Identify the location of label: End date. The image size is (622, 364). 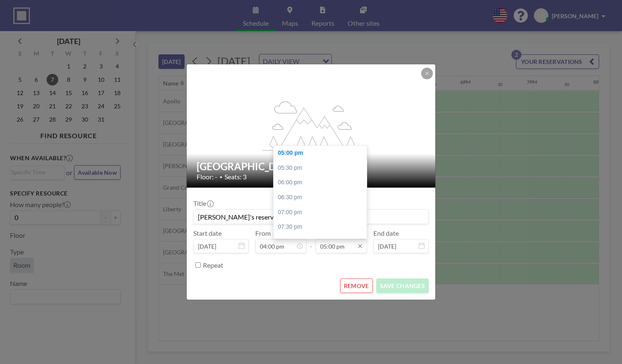
(386, 233).